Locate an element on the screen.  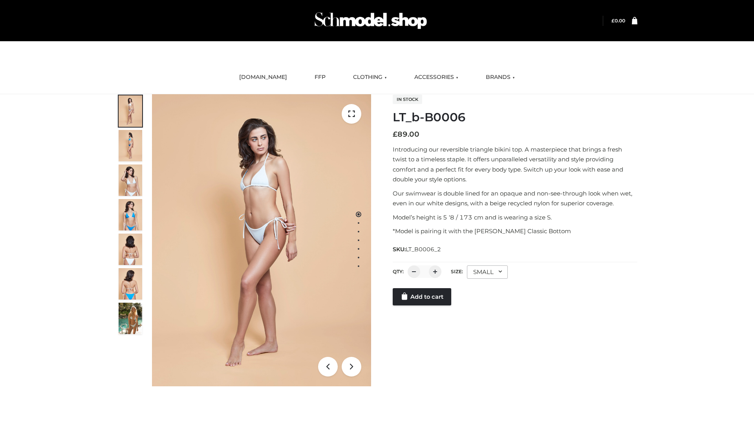
label: QTY: is located at coordinates (398, 272).